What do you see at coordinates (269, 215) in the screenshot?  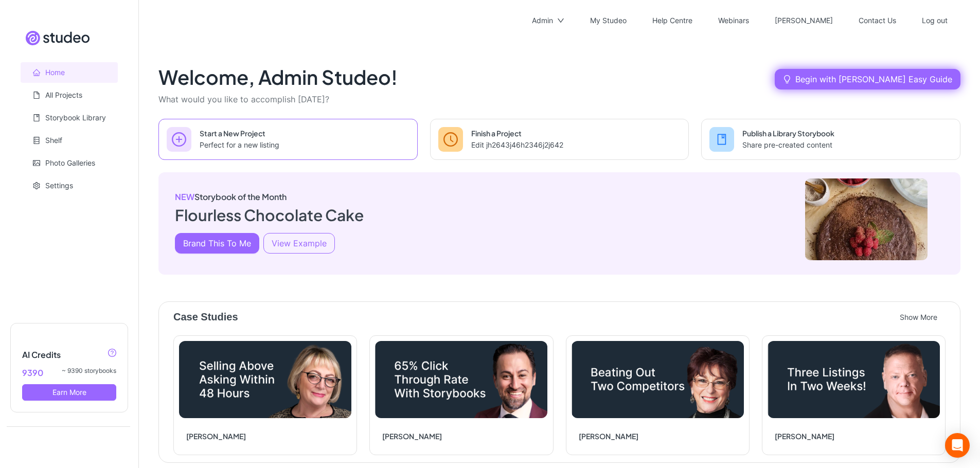 I see `span: Flourless Chocolate Cake` at bounding box center [269, 215].